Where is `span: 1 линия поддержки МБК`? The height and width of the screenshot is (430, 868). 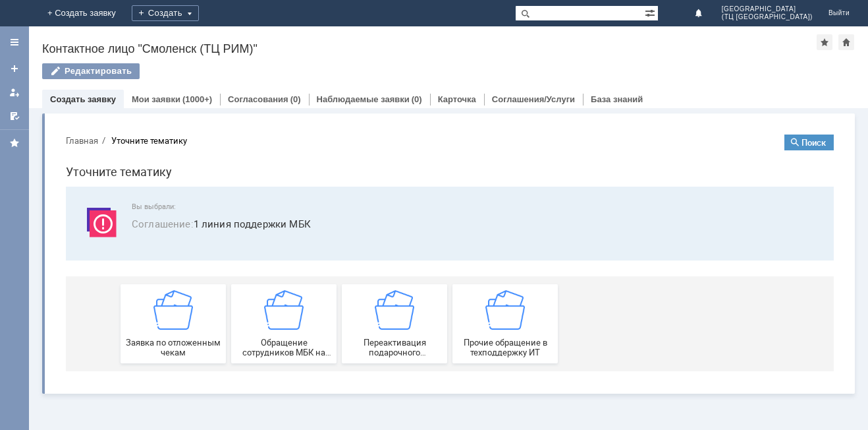 span: 1 линия поддержки МБК is located at coordinates (419, 100).